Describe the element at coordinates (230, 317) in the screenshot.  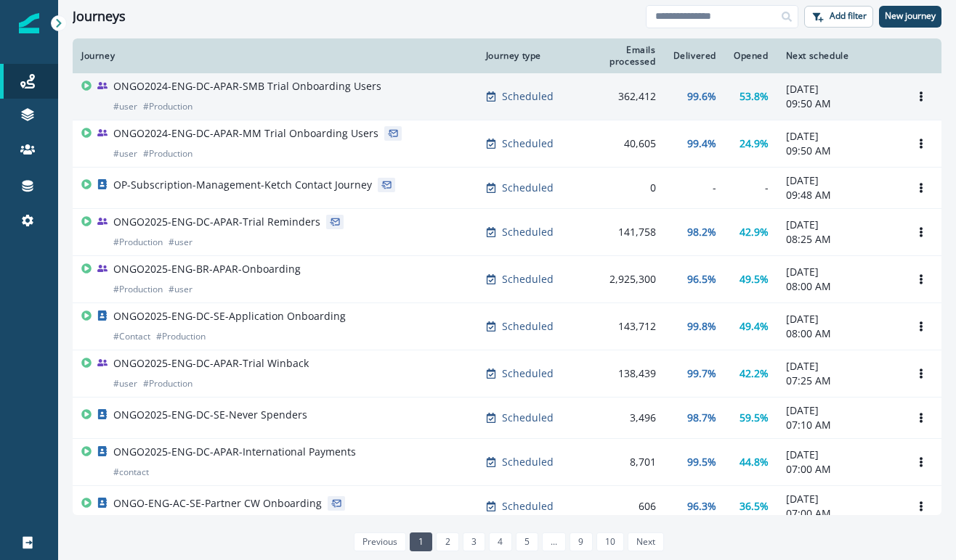
I see `p: ONGO2025-ENG-DC-SE-Application Onboarding` at that location.